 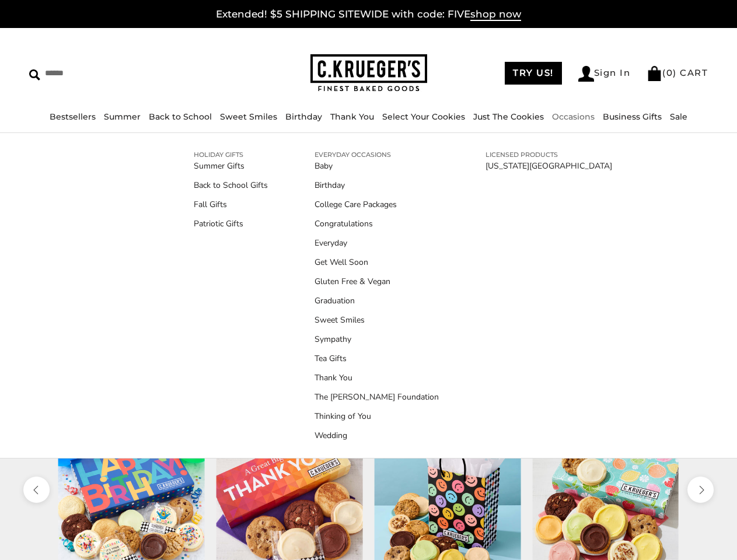 What do you see at coordinates (231, 223) in the screenshot?
I see `a: Patriotic Gifts` at bounding box center [231, 223].